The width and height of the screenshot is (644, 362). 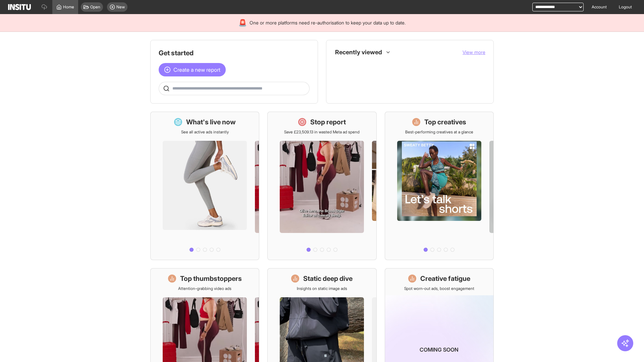 I want to click on h1: Static deep dive, so click(x=328, y=278).